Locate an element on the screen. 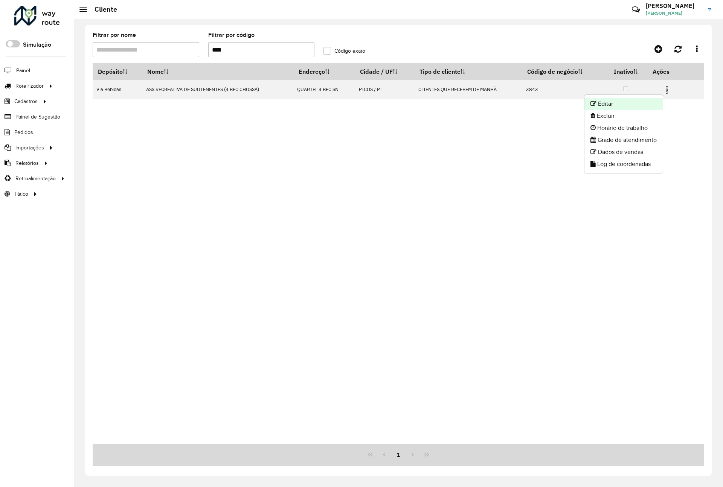 The image size is (723, 487). span: Painel is located at coordinates (23, 70).